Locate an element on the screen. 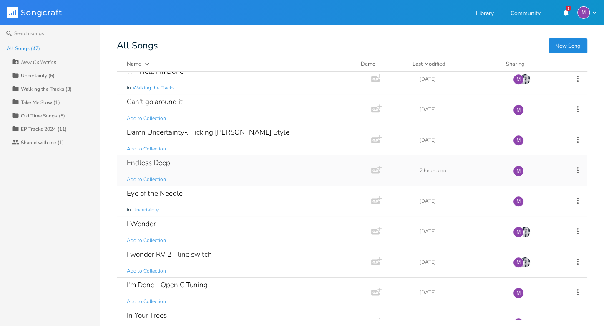  div: New Collection is located at coordinates (38, 62).